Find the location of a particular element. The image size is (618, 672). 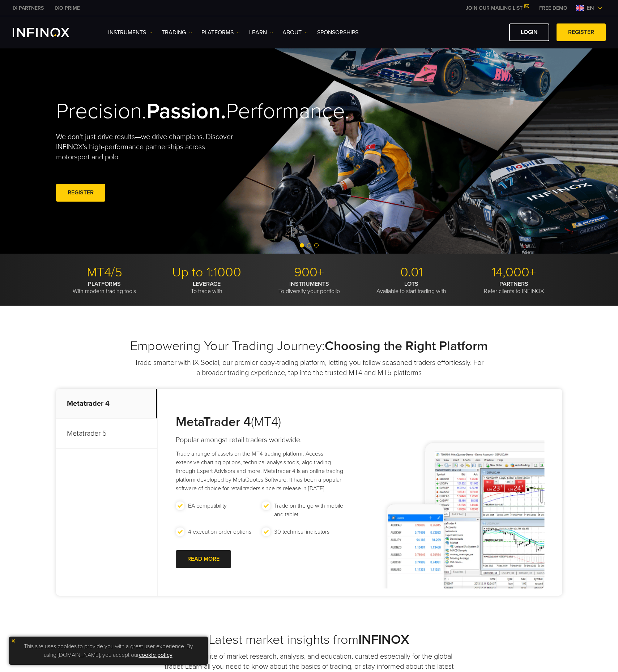

strong: LOTS is located at coordinates (411, 284).